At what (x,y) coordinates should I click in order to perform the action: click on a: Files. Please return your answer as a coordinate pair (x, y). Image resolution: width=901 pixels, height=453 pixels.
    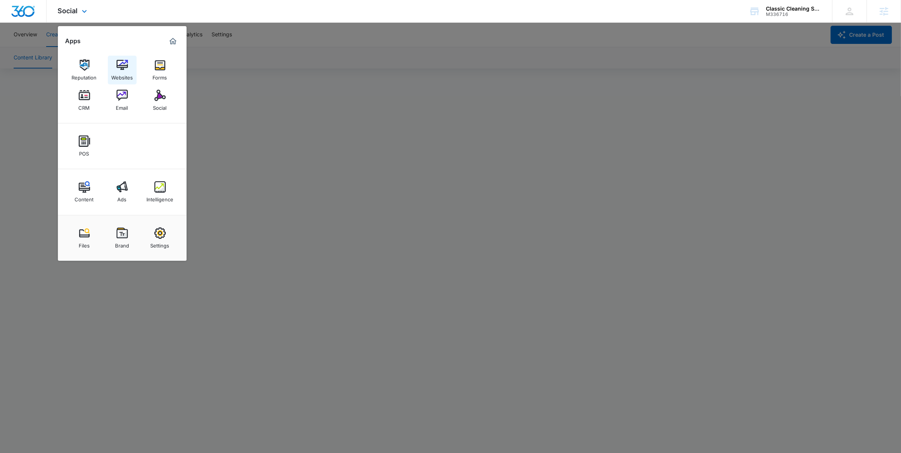
    Looking at the image, I should click on (84, 238).